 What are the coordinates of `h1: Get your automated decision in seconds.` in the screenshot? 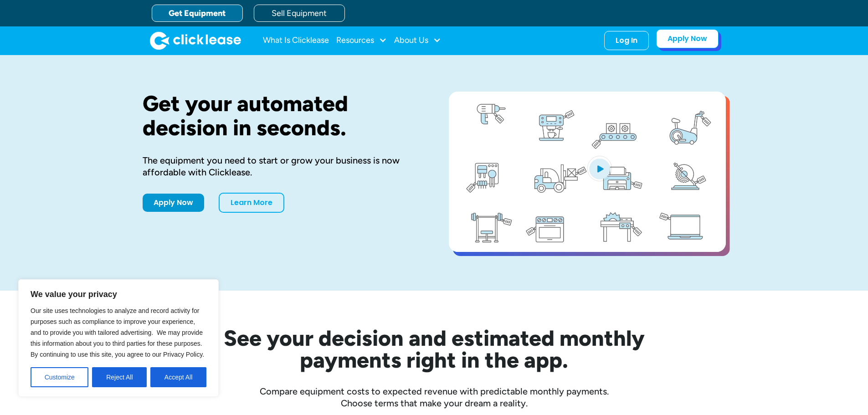 It's located at (281, 116).